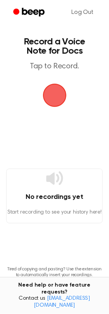 This screenshot has height=314, width=109. I want to click on img: Beep Logo, so click(54, 95).